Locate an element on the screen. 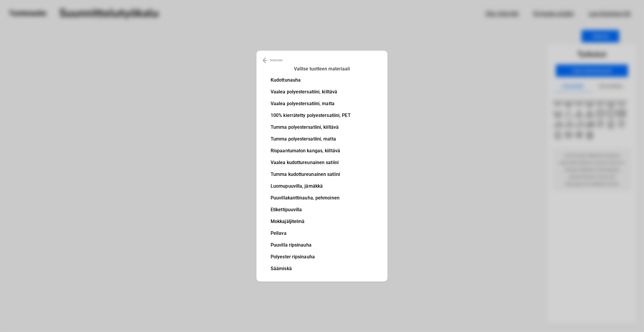 This screenshot has height=332, width=644. li: Vaalea kudottureunainen satiini is located at coordinates (311, 163).